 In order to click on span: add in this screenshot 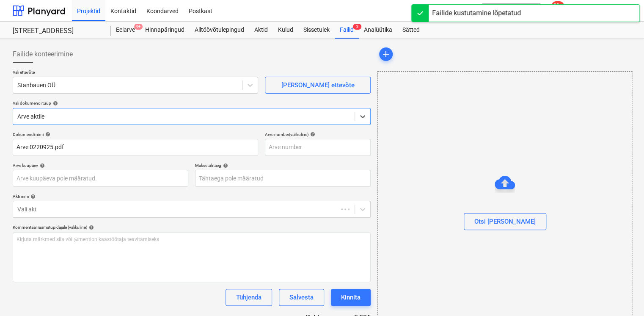, I will do `click(386, 55)`.